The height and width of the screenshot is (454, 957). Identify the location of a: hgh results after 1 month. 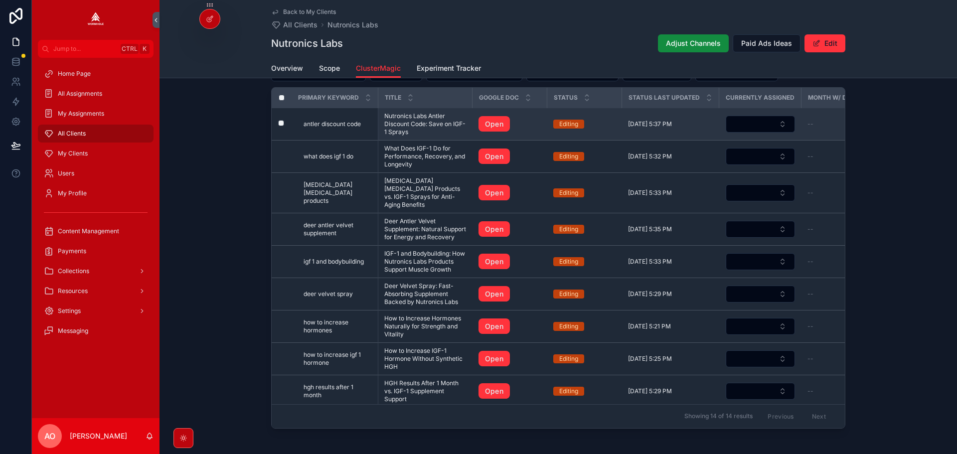
(337, 391).